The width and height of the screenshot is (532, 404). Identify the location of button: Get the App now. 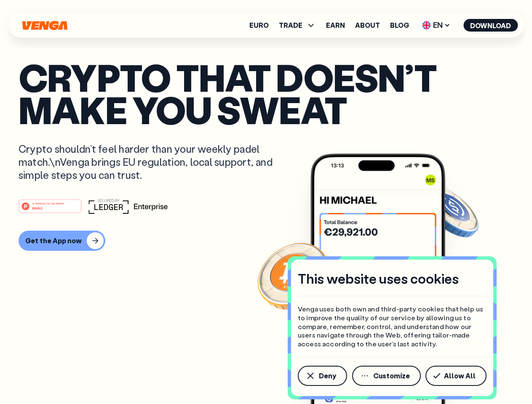
(62, 241).